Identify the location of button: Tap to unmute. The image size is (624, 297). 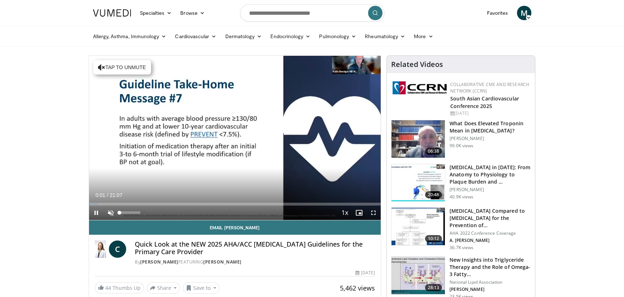
(122, 67).